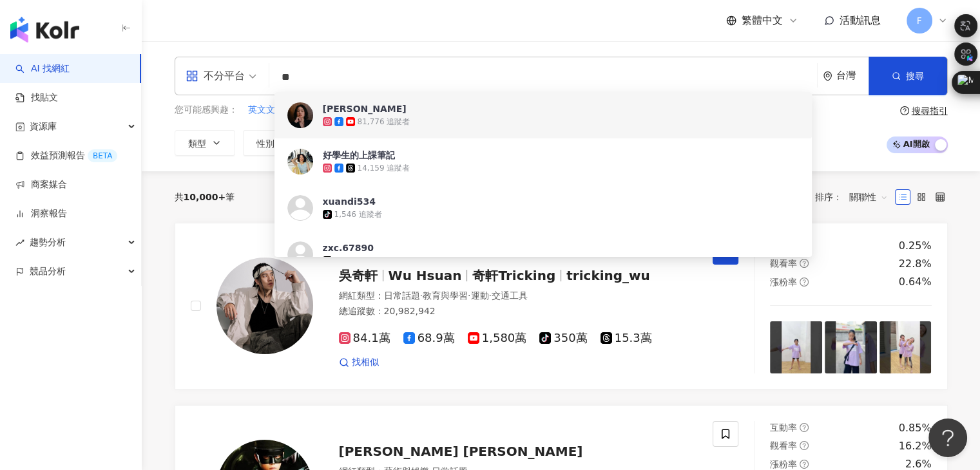 This screenshot has height=470, width=980. What do you see at coordinates (518, 312) in the screenshot?
I see `div: 總追蹤數 ： 20,982,942` at bounding box center [518, 312].